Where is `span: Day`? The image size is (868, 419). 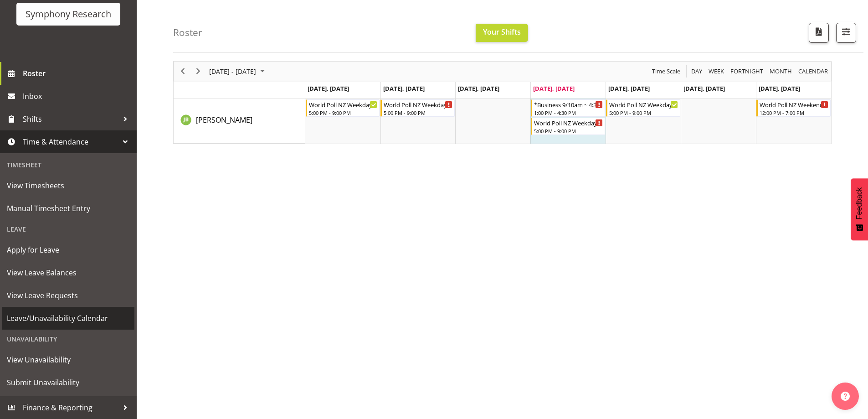
span: Day is located at coordinates (697, 71).